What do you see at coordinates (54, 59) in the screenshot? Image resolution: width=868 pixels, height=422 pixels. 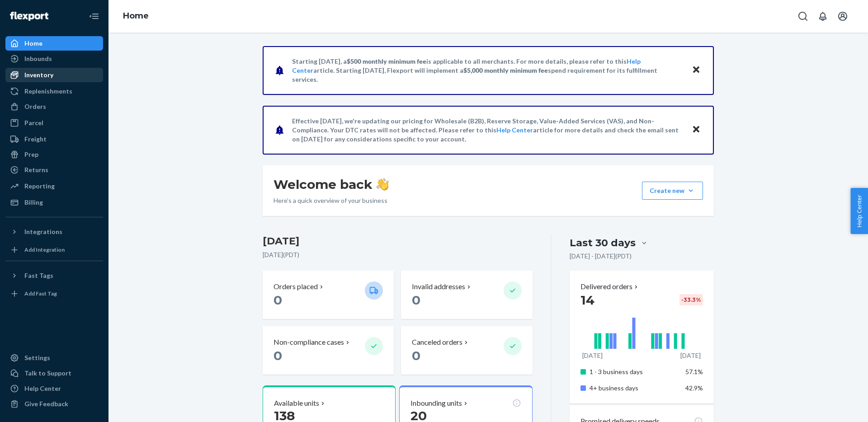 I see `a: Inbounds` at bounding box center [54, 59].